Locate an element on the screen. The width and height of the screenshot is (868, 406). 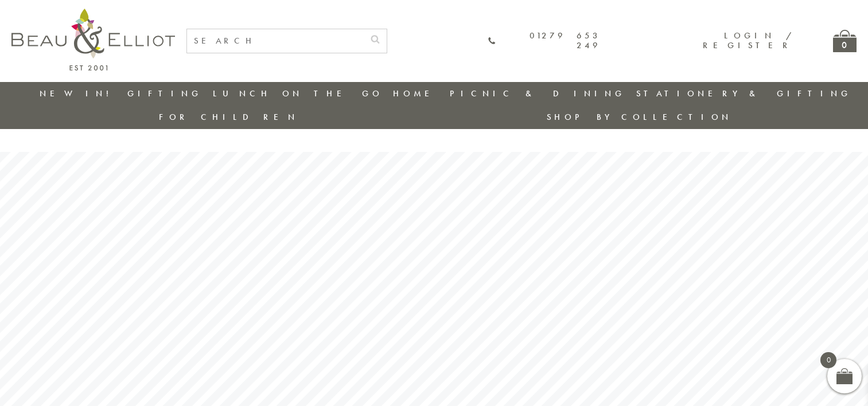
a: Picnic & Dining is located at coordinates (538, 93).